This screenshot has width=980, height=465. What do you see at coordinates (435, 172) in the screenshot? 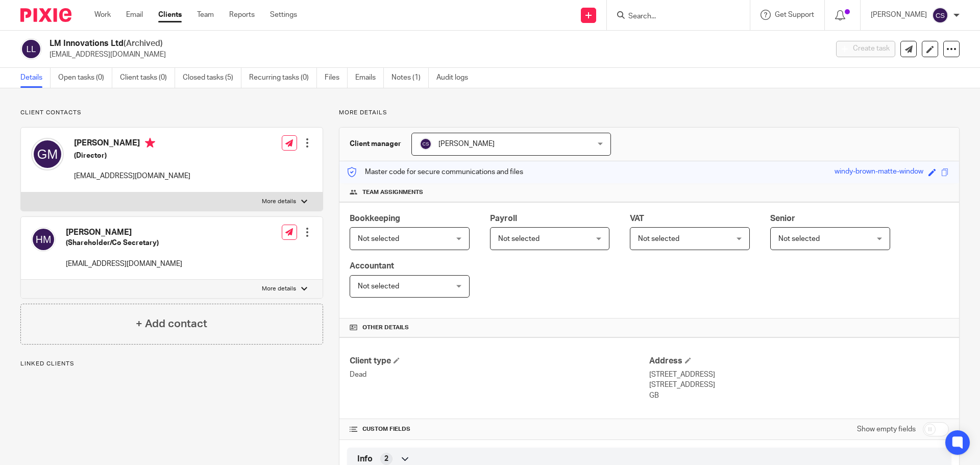
I see `p: Master code for secure communications and files` at bounding box center [435, 172].